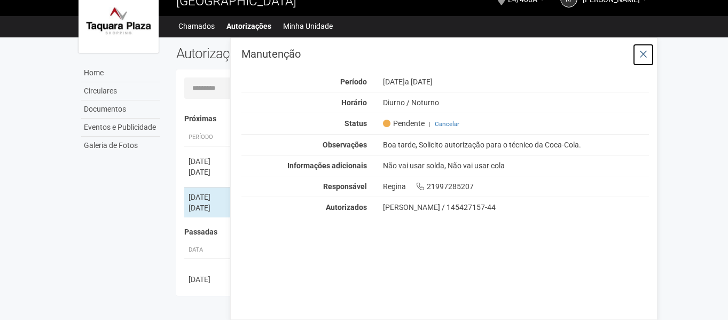 Image resolution: width=728 pixels, height=320 pixels. What do you see at coordinates (344, 145) in the screenshot?
I see `strong: Observações` at bounding box center [344, 145].